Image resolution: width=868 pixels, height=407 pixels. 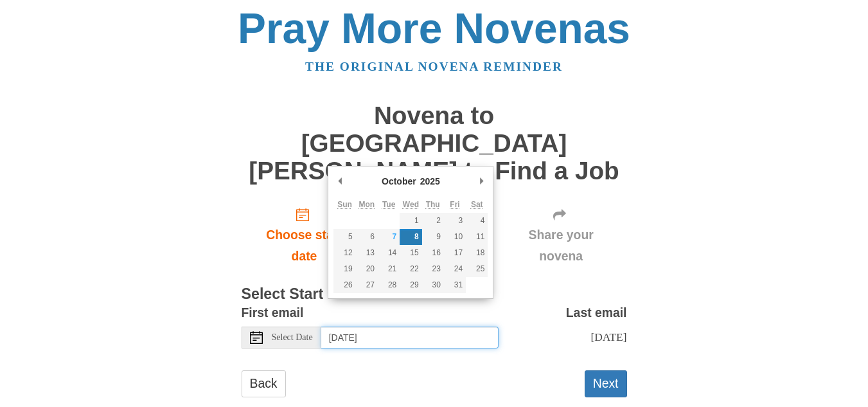 I want to click on button: 3, so click(x=455, y=220).